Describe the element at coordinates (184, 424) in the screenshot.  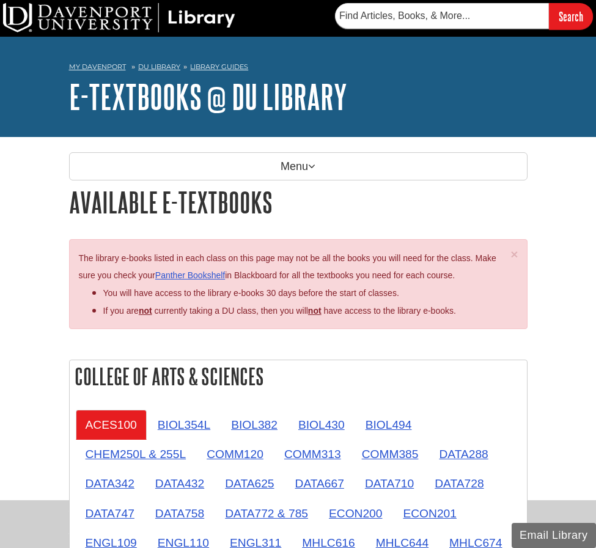
I see `a: BIOL354L` at that location.